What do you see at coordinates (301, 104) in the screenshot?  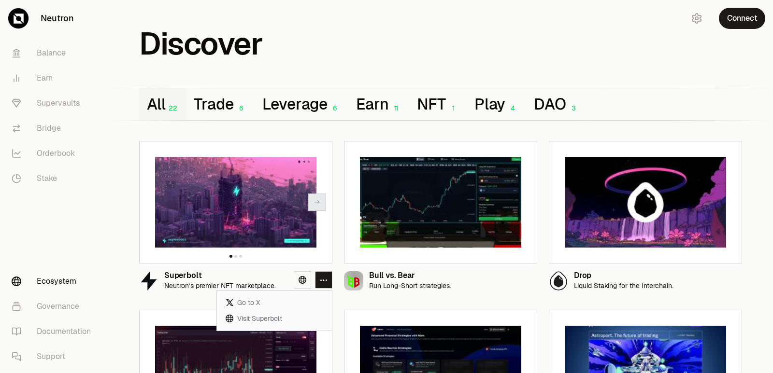 I see `button: Leverage` at bounding box center [301, 104].